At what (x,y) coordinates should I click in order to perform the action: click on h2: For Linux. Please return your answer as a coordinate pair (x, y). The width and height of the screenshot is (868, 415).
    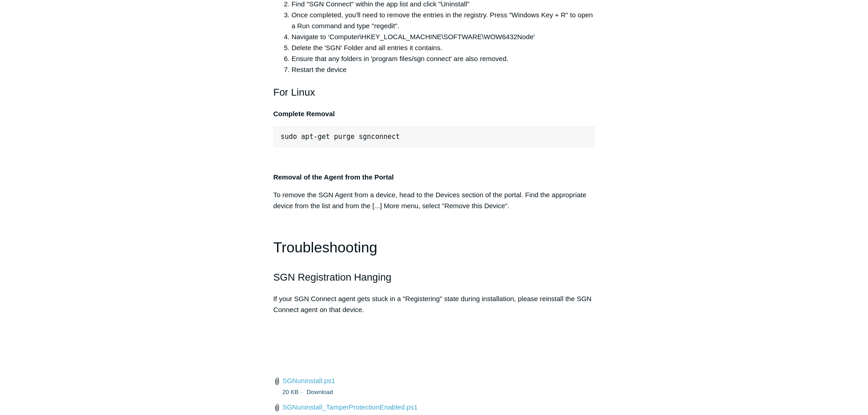
    Looking at the image, I should click on (435, 92).